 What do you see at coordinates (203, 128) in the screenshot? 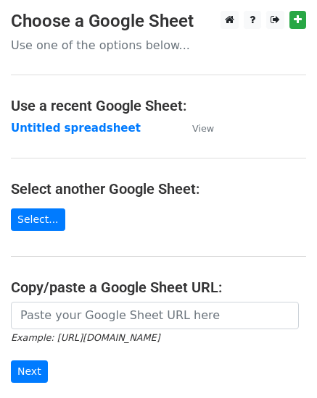
I see `small: View` at bounding box center [203, 128].